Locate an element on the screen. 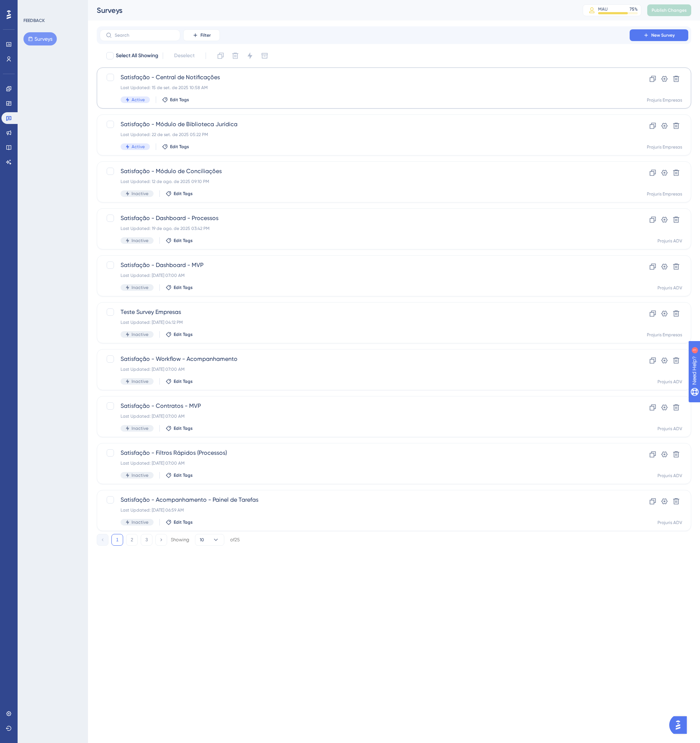 The image size is (700, 743). span: New Survey is located at coordinates (663, 35).